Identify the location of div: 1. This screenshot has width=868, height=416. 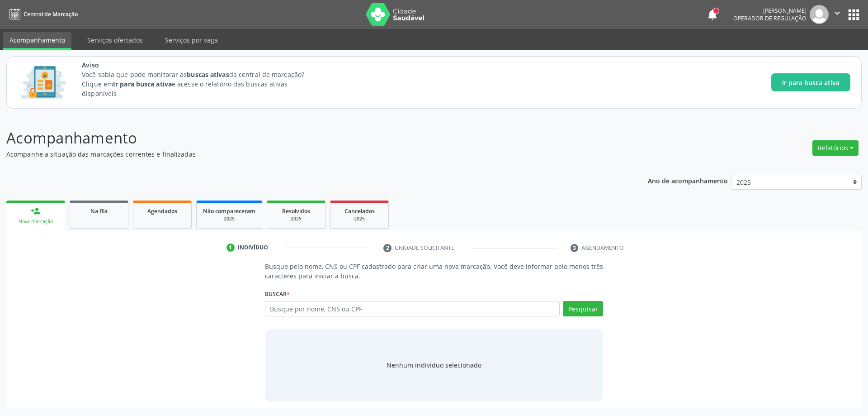
(230, 248).